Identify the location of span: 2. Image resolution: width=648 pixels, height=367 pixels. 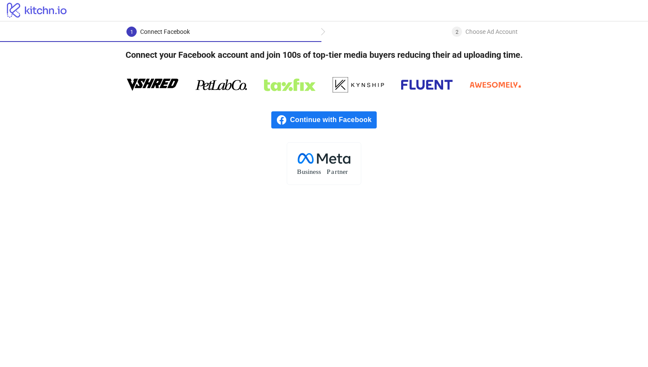
(457, 32).